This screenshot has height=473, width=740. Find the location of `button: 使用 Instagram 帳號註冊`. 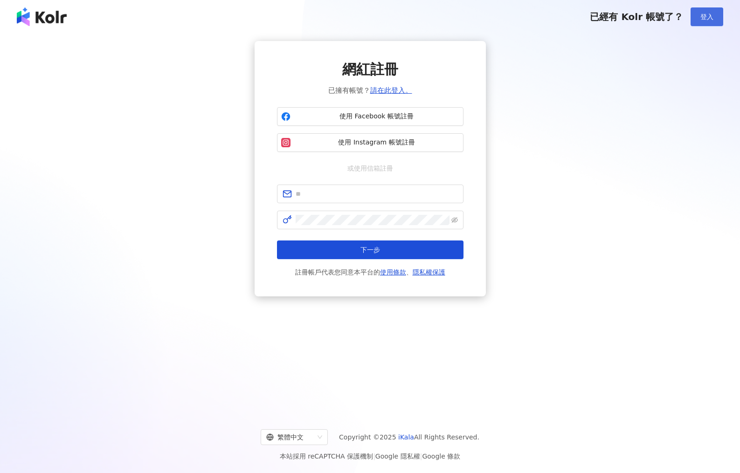

button: 使用 Instagram 帳號註冊 is located at coordinates (370, 143).